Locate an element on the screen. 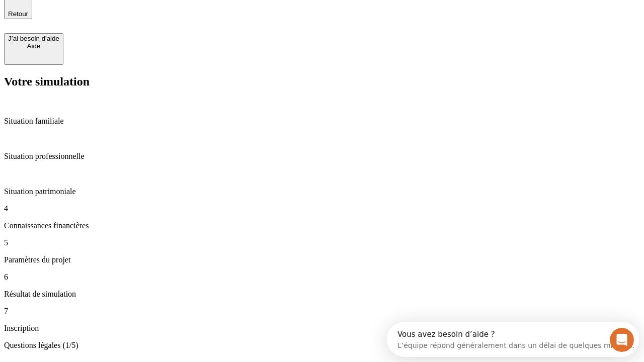 The height and width of the screenshot is (362, 644). p: 7 is located at coordinates (322, 312).